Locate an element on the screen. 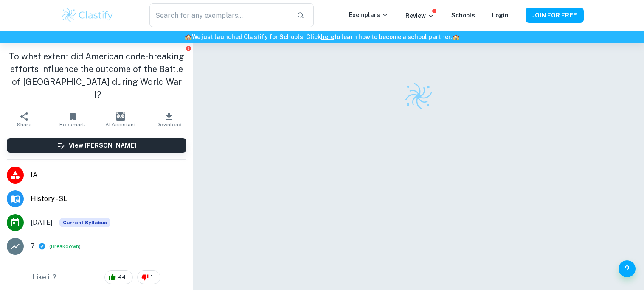  button: Bookmark is located at coordinates (73, 120).